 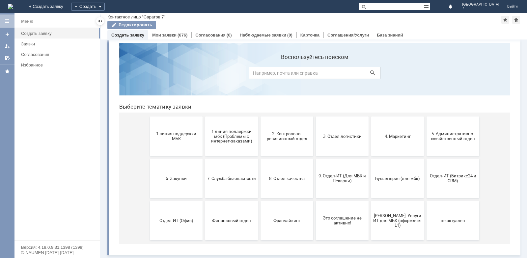 I want to click on img: logo, so click(x=11, y=7).